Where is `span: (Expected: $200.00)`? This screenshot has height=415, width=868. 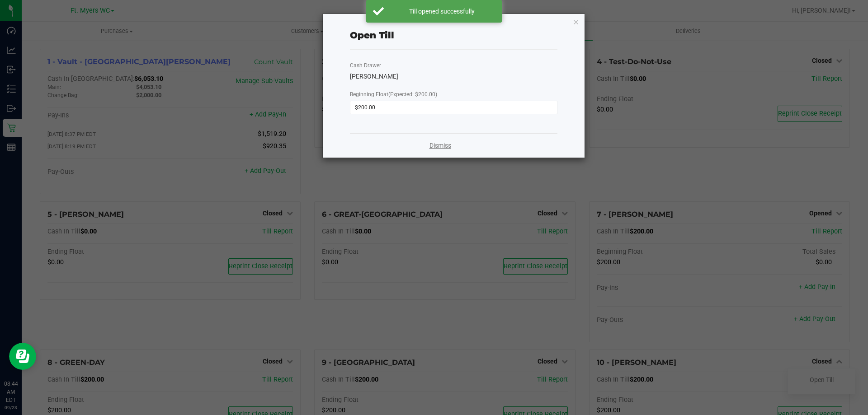 span: (Expected: $200.00) is located at coordinates (413, 94).